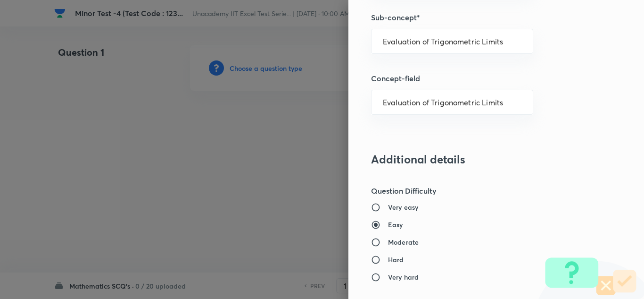  I want to click on h5: Concept-field, so click(480, 79).